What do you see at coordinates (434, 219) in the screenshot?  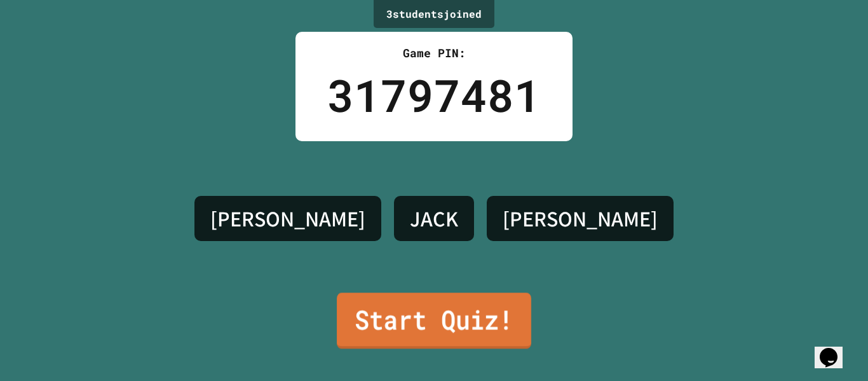 I see `h4: JACK` at bounding box center [434, 219].